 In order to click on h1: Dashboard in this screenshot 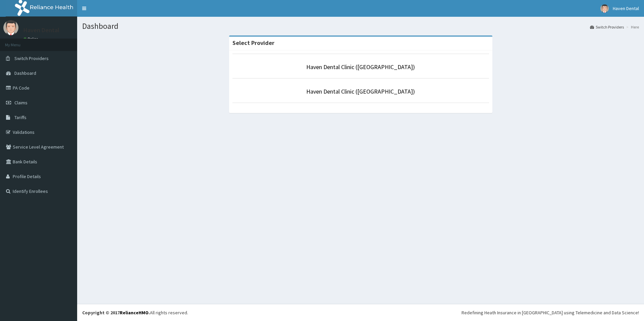, I will do `click(361, 26)`.